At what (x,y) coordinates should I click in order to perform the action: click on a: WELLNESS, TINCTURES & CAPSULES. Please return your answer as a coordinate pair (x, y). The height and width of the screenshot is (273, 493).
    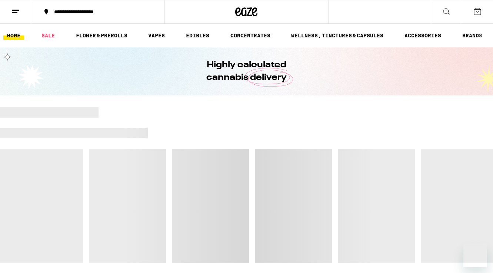
    Looking at the image, I should click on (337, 36).